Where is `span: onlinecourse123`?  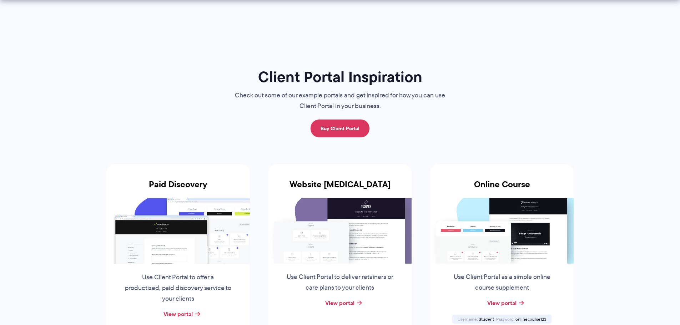
span: onlinecourse123 is located at coordinates (530, 319).